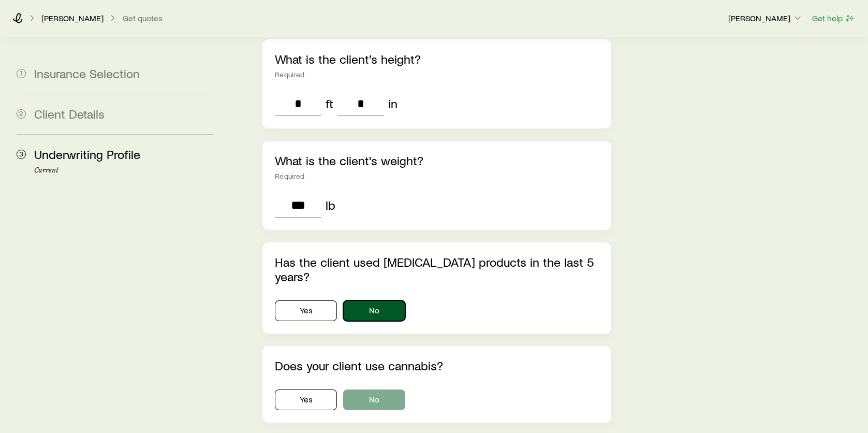  I want to click on p: Does your client use cannabis?, so click(437, 365).